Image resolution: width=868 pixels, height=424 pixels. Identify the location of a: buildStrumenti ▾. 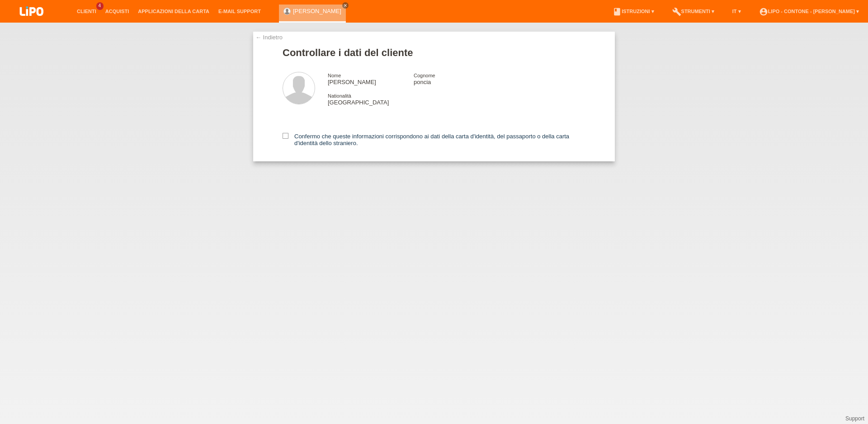
(694, 11).